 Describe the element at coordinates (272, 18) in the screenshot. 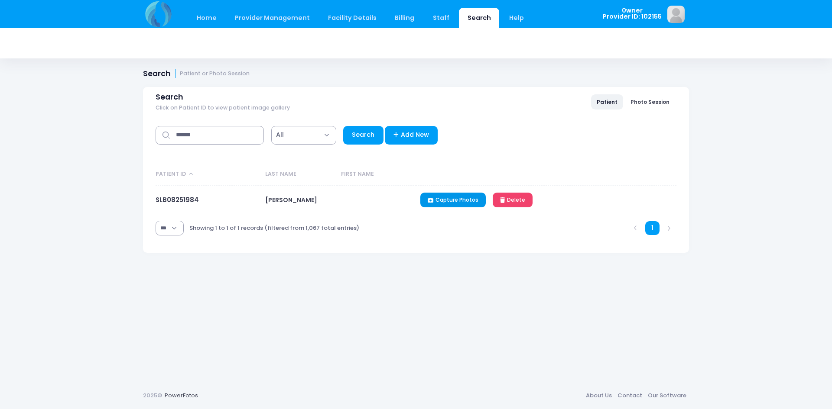

I see `a: Provider Management` at that location.